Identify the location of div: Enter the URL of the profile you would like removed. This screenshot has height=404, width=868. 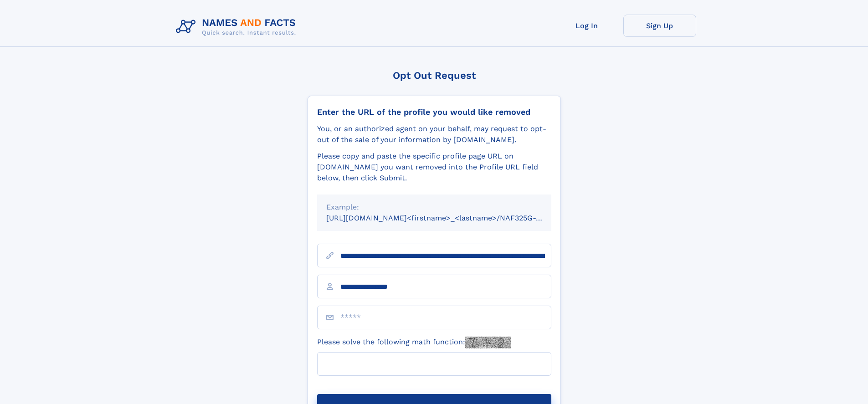
(434, 112).